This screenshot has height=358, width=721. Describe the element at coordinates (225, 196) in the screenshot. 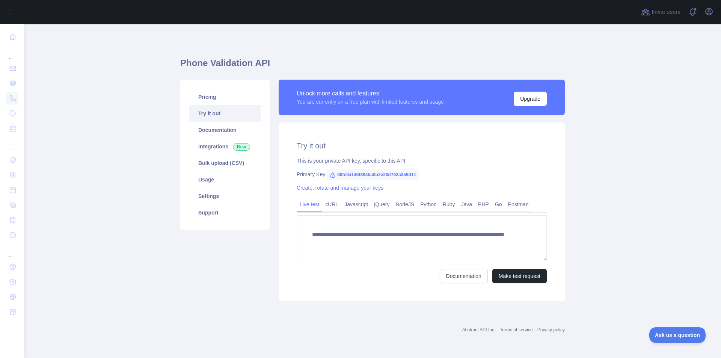

I see `a: Settings` at that location.